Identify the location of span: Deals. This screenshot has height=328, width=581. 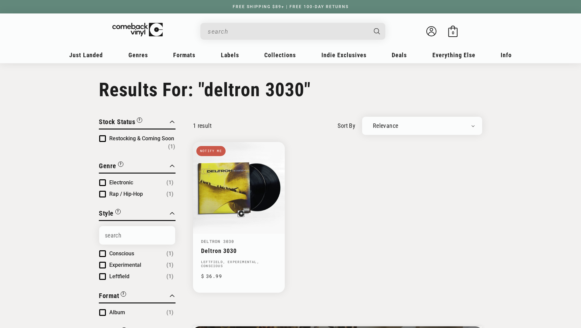
(399, 55).